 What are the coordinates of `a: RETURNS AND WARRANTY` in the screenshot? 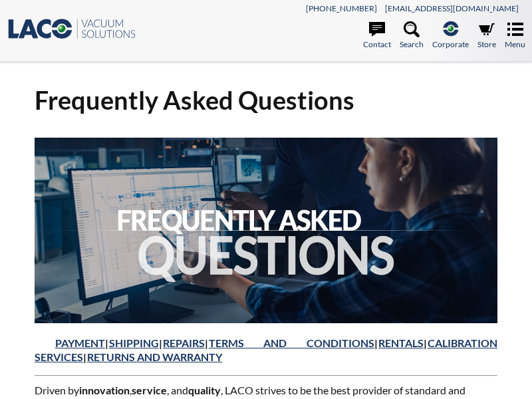 It's located at (154, 357).